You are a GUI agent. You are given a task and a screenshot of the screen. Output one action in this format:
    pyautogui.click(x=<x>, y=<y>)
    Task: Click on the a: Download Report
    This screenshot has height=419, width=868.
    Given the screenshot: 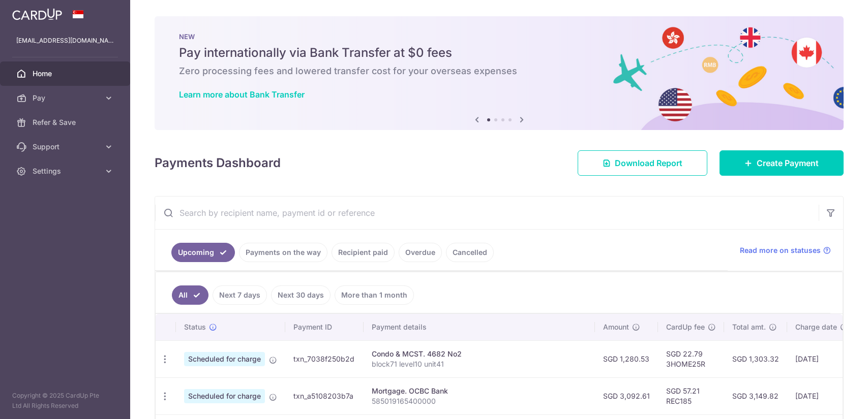 What is the action you would take?
    pyautogui.click(x=642, y=163)
    